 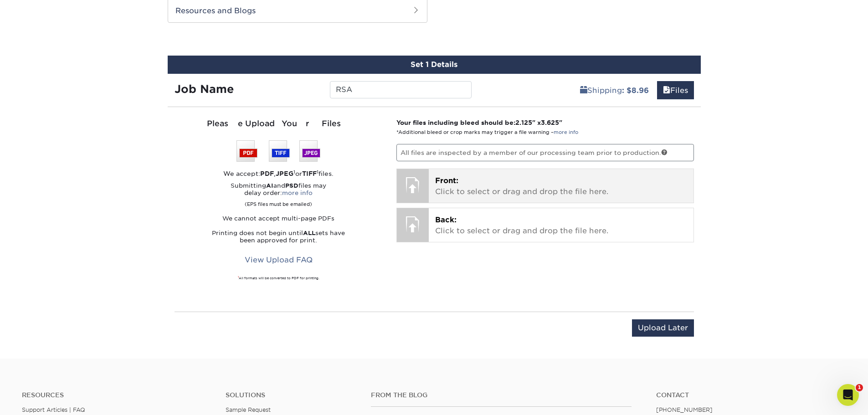 I want to click on input: Upload Later, so click(x=663, y=328).